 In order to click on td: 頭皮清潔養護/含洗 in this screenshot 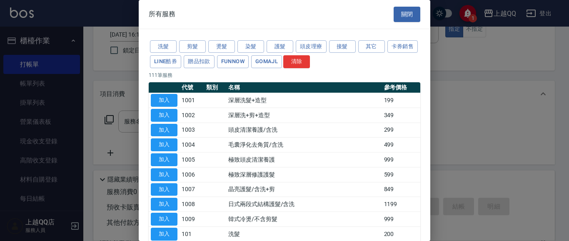, I will do `click(304, 130)`.